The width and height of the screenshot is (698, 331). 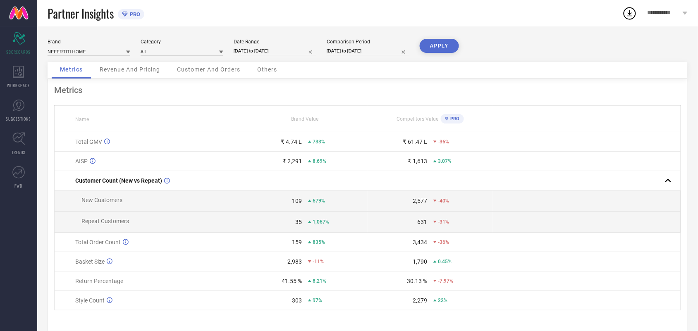 I want to click on span: -7.97%, so click(x=445, y=281).